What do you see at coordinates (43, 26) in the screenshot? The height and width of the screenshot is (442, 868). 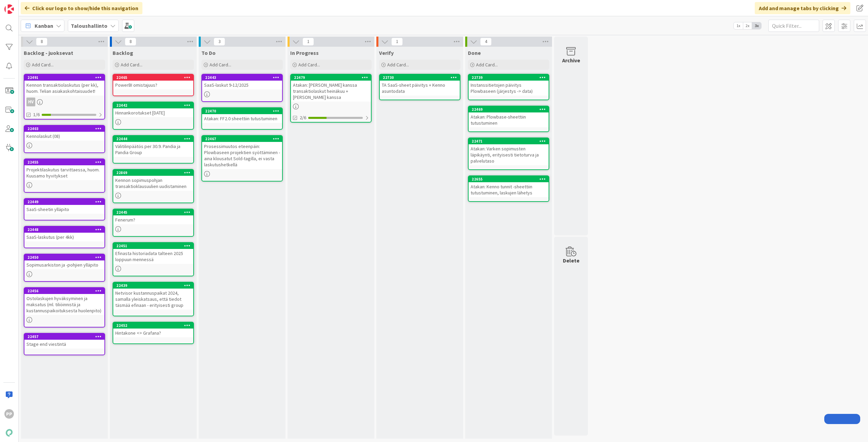 I see `span: Kanban` at bounding box center [43, 26].